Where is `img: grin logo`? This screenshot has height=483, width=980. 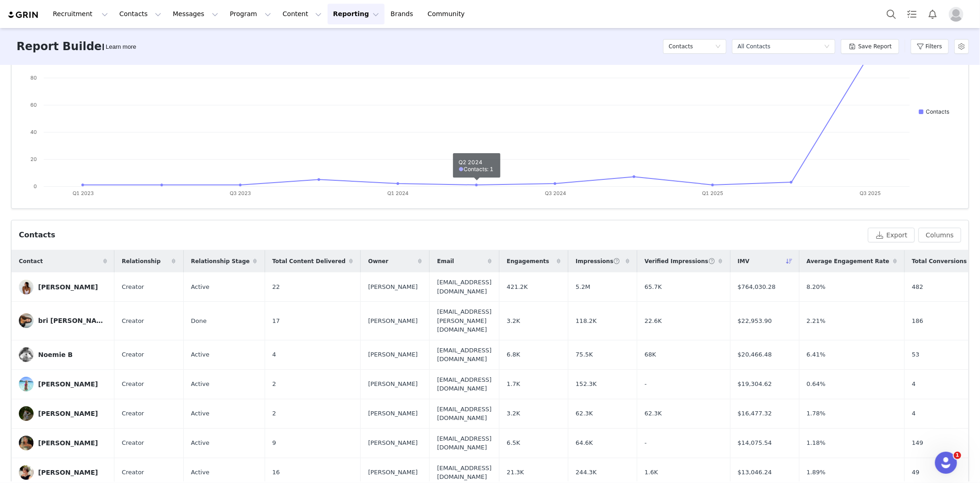 img: grin logo is located at coordinates (23, 15).